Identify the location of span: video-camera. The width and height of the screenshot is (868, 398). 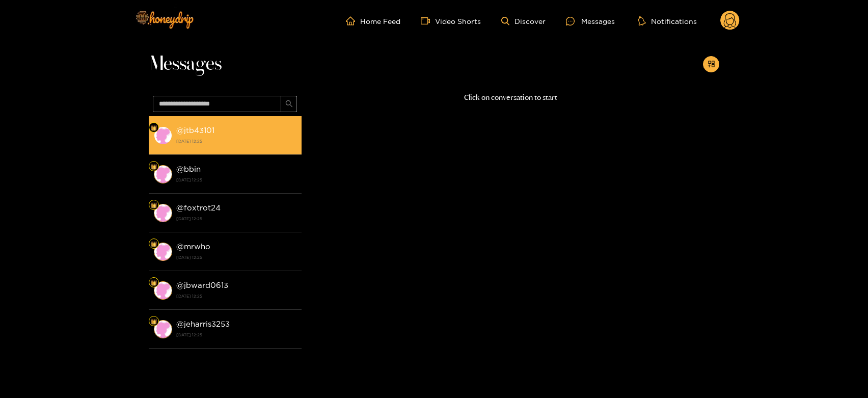
(428, 21).